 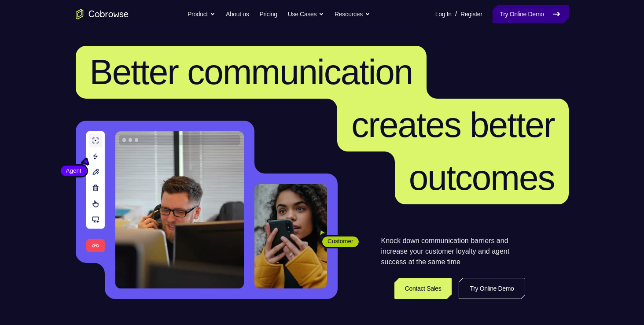 What do you see at coordinates (423, 288) in the screenshot?
I see `a: Contact Sales` at bounding box center [423, 288].